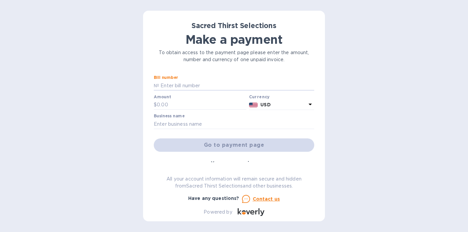 This screenshot has width=468, height=232. I want to click on b: Currency, so click(259, 97).